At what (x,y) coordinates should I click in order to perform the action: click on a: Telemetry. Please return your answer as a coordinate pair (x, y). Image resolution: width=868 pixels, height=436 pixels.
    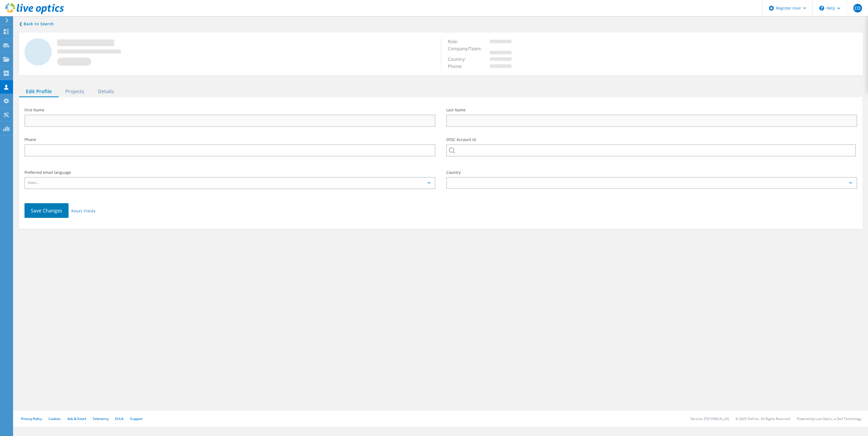
    Looking at the image, I should click on (100, 419).